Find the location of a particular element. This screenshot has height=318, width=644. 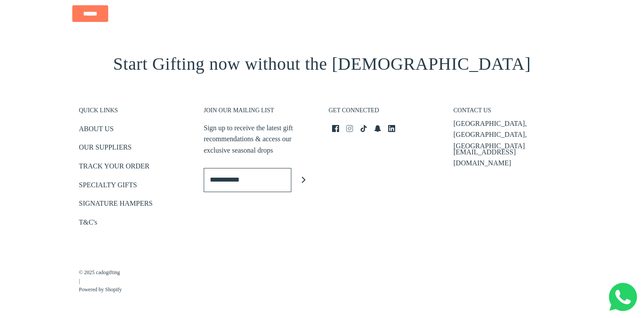

a: OUR SUPPLIERS is located at coordinates (105, 149).